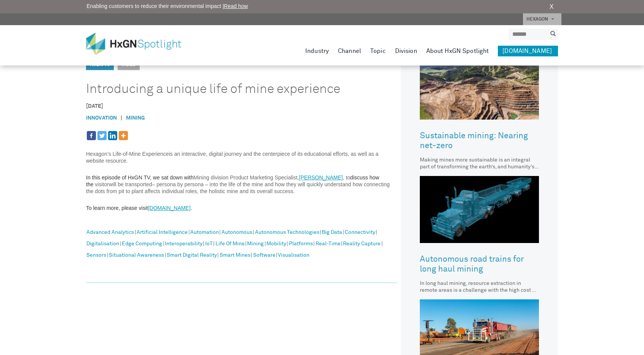 This screenshot has height=355, width=644. What do you see at coordinates (91, 136) in the screenshot?
I see `a: Facebook` at bounding box center [91, 136].